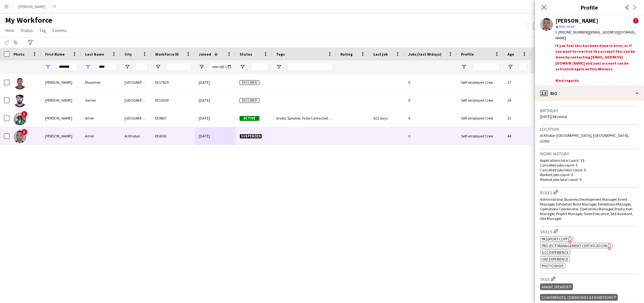 The width and height of the screenshot is (644, 303). I want to click on span: Joined, so click(204, 54).